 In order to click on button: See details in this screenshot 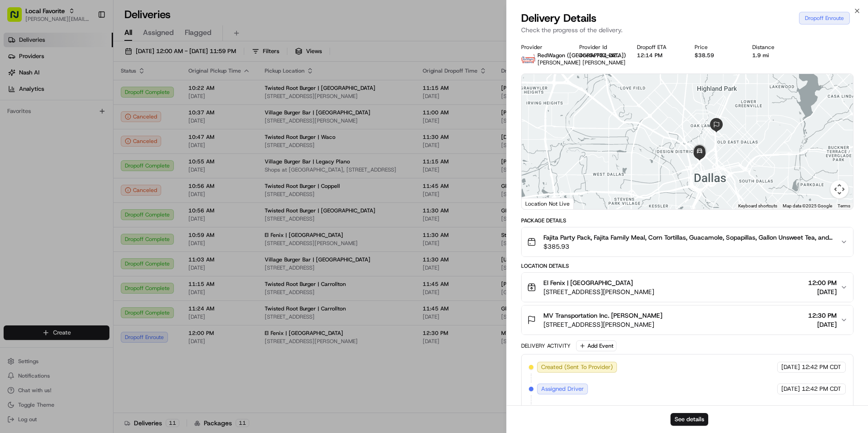, I will do `click(690, 419)`.